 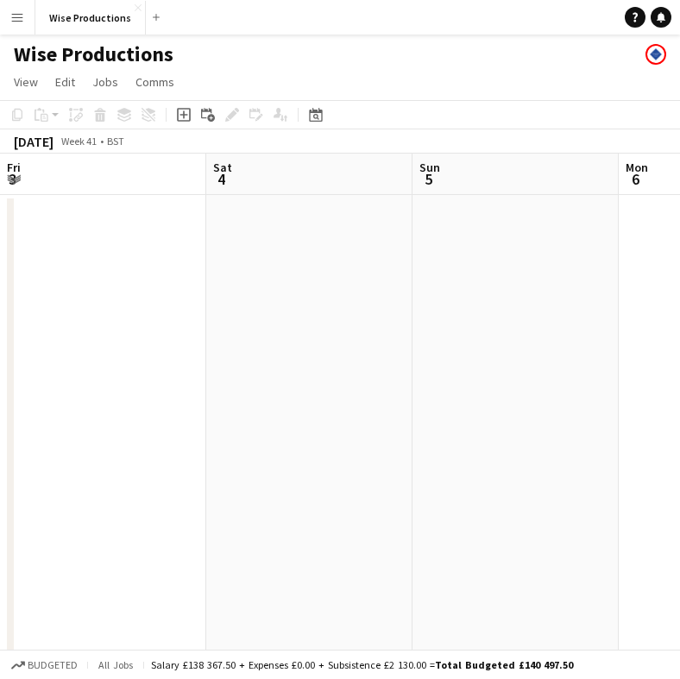 I want to click on button: Budgeted, so click(x=44, y=666).